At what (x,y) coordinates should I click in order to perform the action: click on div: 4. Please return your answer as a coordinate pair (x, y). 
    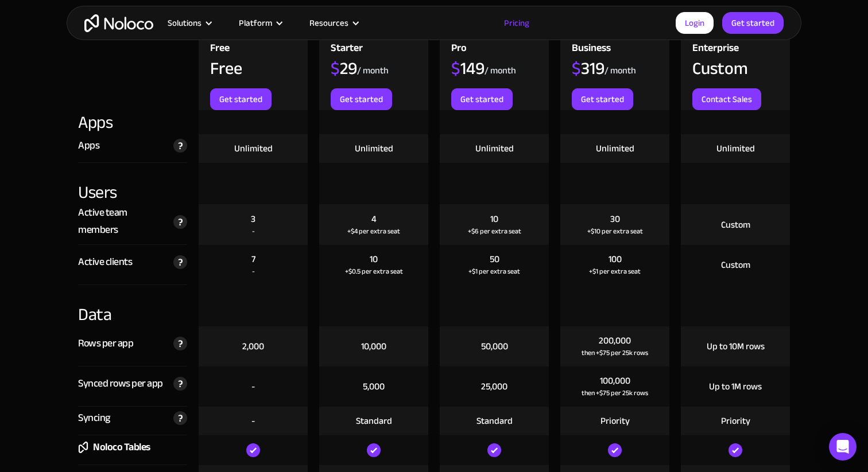
    Looking at the image, I should click on (374, 219).